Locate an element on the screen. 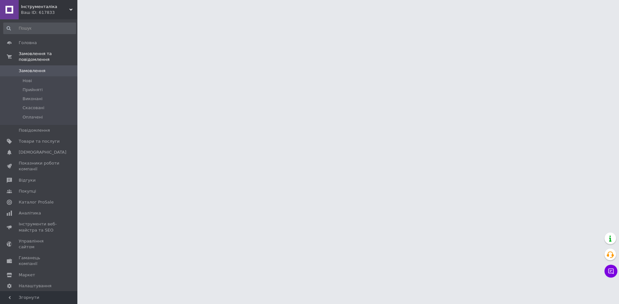  span: Відгуки is located at coordinates (27, 181).